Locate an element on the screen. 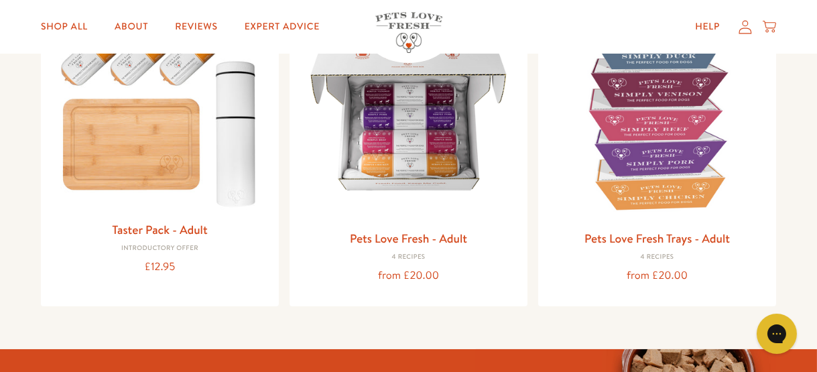  img: Taster Pack - Adult is located at coordinates (159, 110).